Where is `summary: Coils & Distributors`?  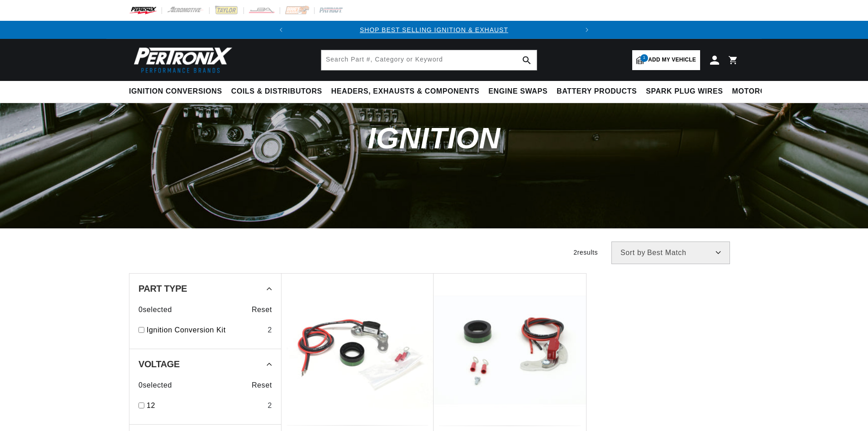 summary: Coils & Distributors is located at coordinates (276, 92).